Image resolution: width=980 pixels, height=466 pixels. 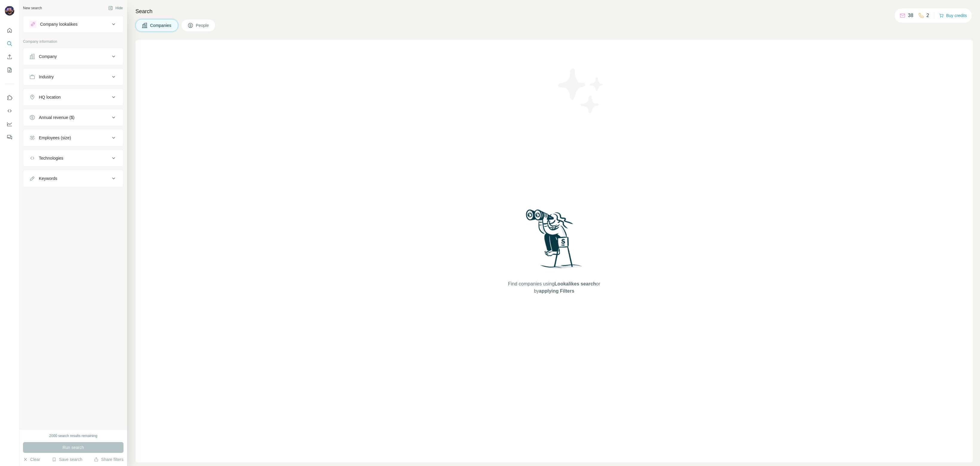 I want to click on img: Surfe Illustration - Woman searching with binoculars, so click(x=555, y=241).